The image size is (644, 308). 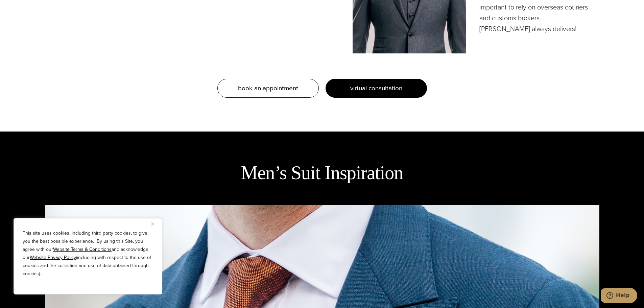 What do you see at coordinates (53, 257) in the screenshot?
I see `a: Website Privacy Policy` at bounding box center [53, 257].